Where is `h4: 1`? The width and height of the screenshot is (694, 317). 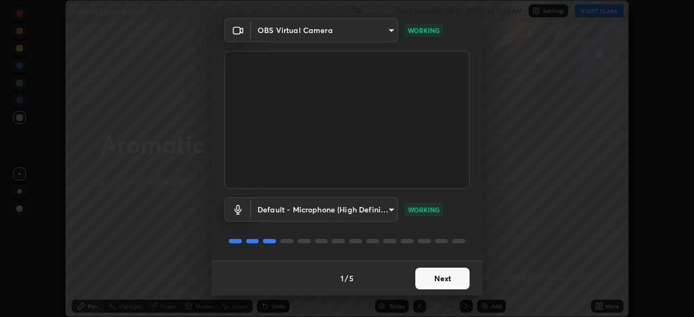
h4: 1 is located at coordinates (342, 278).